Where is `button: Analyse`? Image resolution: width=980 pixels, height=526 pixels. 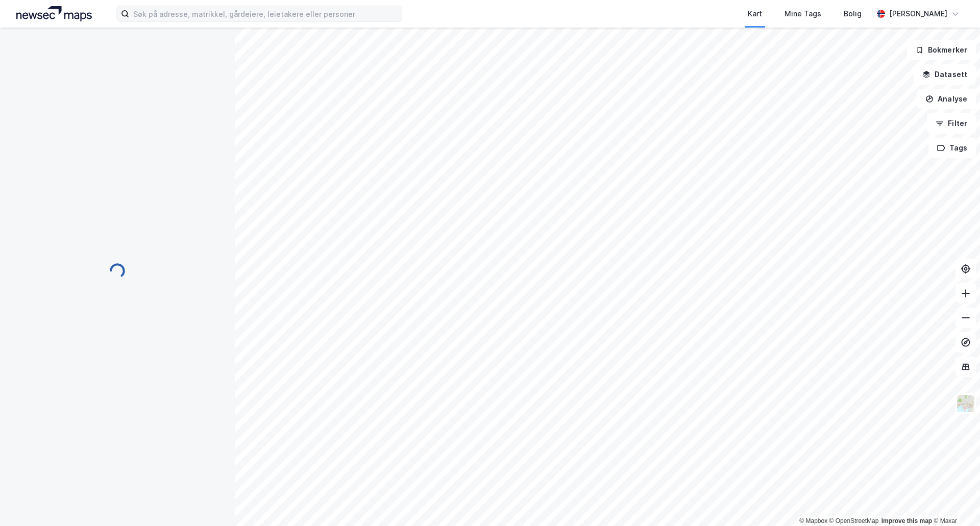
button: Analyse is located at coordinates (946, 99).